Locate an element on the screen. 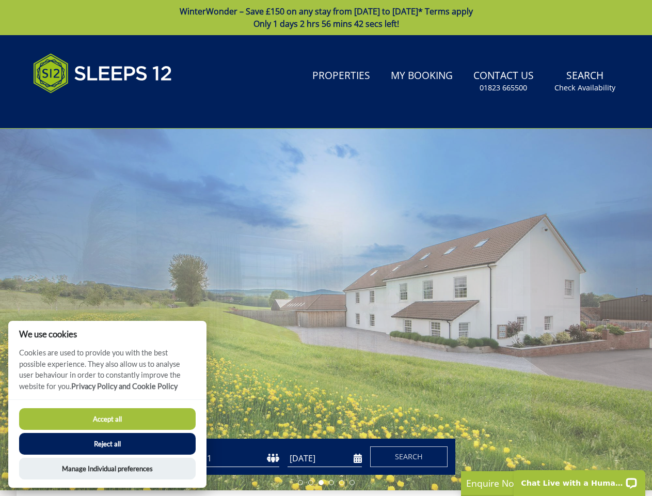  img: Sleeps 12 is located at coordinates (103, 73).